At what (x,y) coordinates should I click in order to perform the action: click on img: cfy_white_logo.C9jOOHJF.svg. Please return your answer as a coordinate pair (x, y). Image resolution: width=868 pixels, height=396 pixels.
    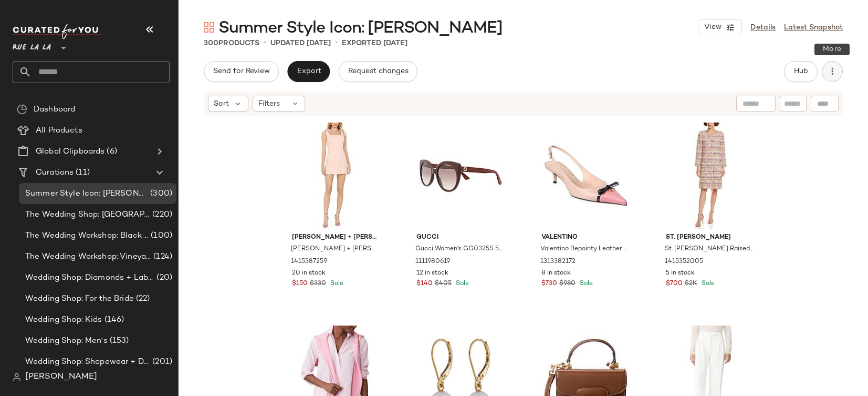
    Looking at the image, I should click on (57, 31).